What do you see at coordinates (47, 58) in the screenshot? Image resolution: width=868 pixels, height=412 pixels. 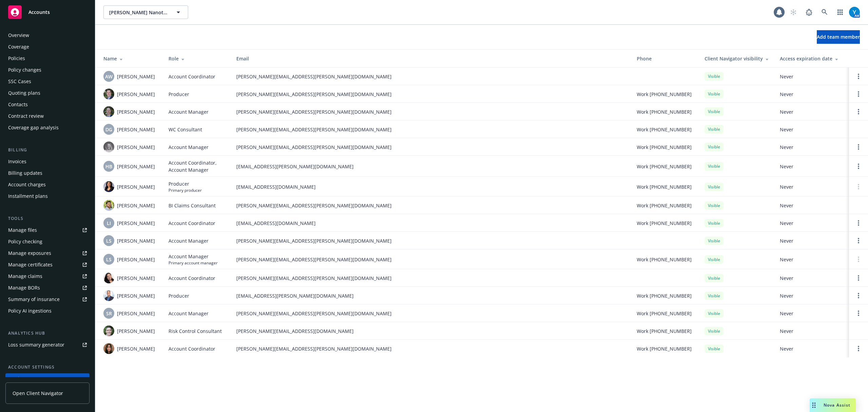 I see `a: Policies` at bounding box center [47, 58].